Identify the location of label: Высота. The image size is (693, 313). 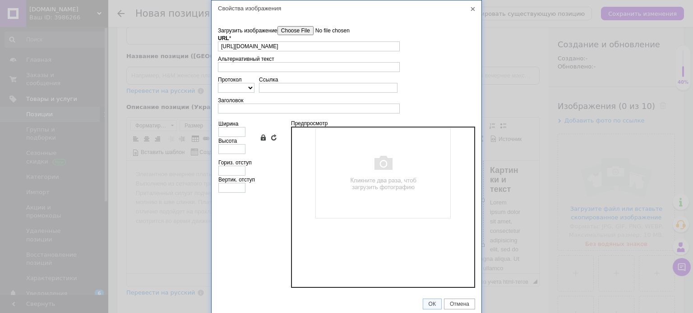
(227, 141).